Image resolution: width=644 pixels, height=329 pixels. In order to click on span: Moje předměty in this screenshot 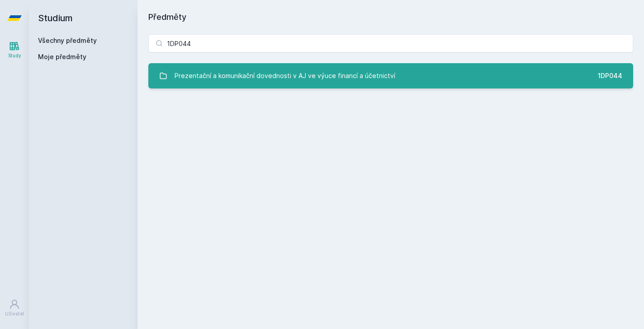, I will do `click(62, 57)`.